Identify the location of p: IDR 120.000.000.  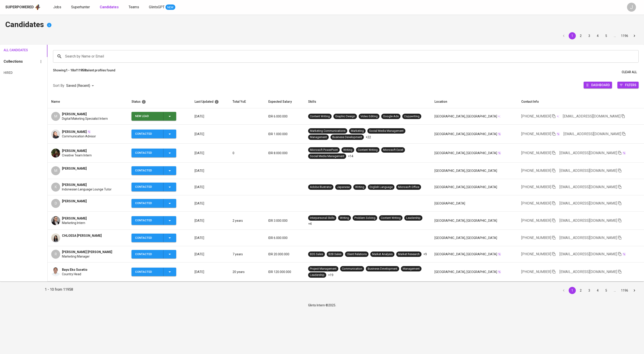
(285, 272).